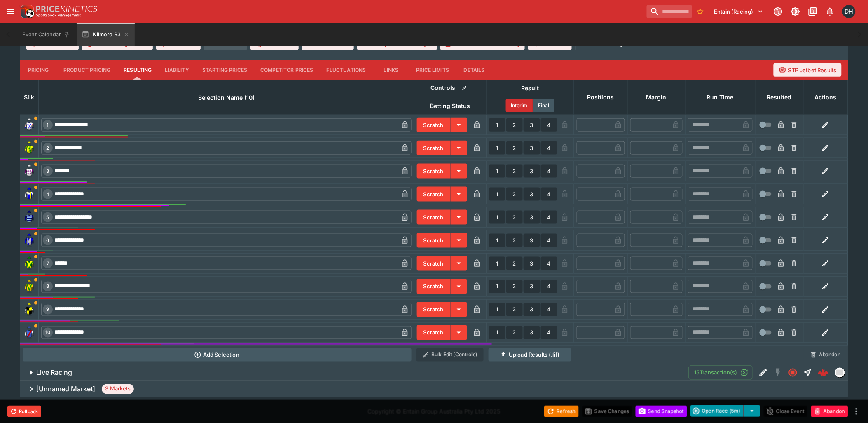  Describe the element at coordinates (48, 148) in the screenshot. I see `span: 2` at that location.